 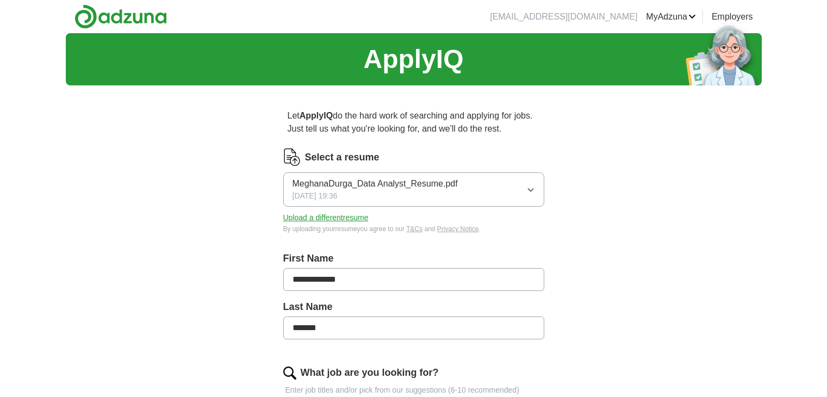 I want to click on label: What job are you looking for?, so click(x=370, y=373).